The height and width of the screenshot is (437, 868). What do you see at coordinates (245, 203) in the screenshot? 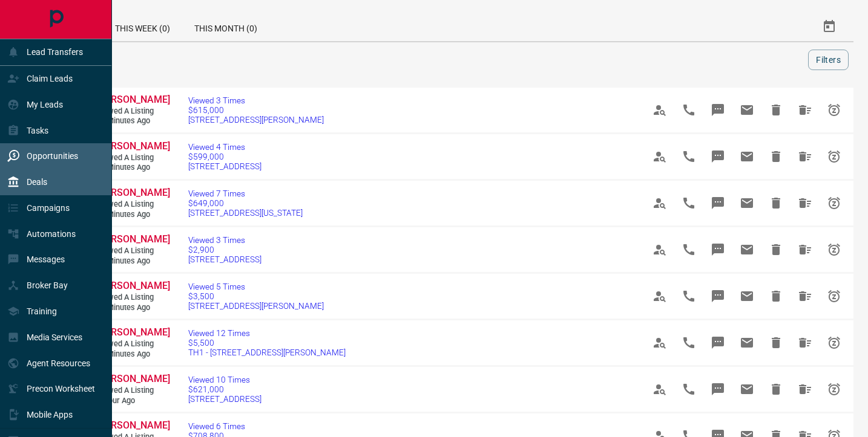
I see `span: $649,000` at bounding box center [245, 203].